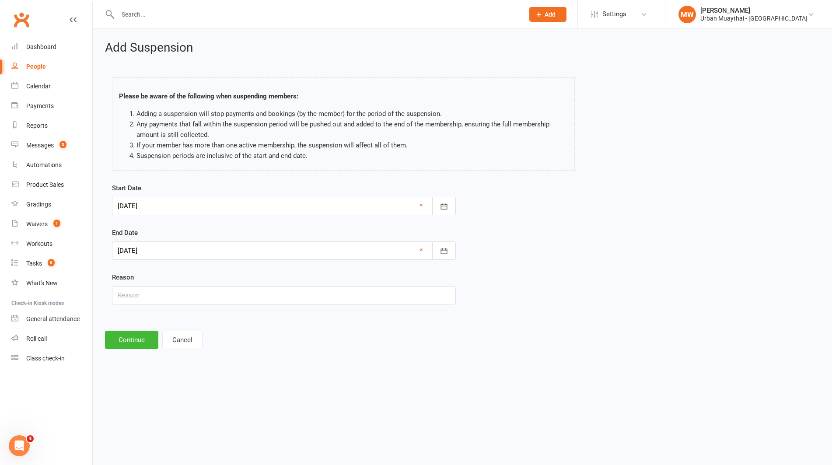 This screenshot has height=465, width=832. I want to click on a: Reports, so click(52, 126).